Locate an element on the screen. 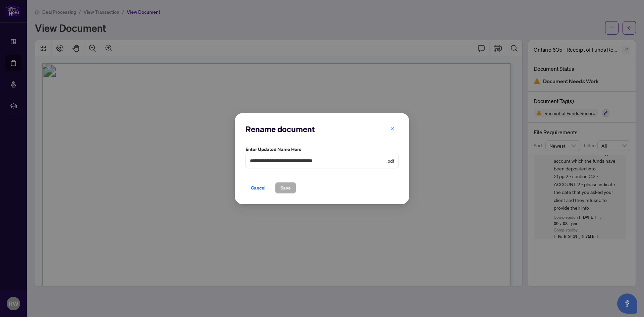 The height and width of the screenshot is (317, 644). button: Save is located at coordinates (286, 188).